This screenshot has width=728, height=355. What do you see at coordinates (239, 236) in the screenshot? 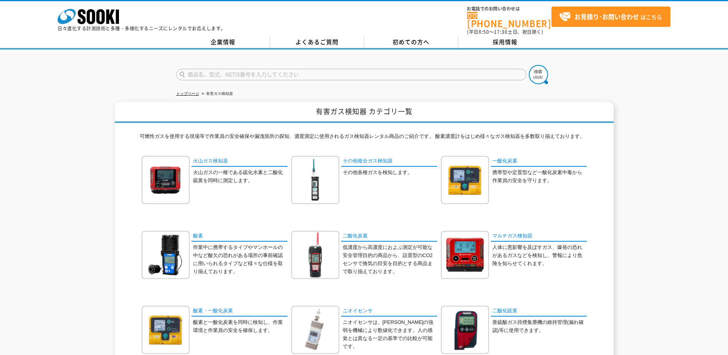
I see `a: 酸素` at bounding box center [239, 236].